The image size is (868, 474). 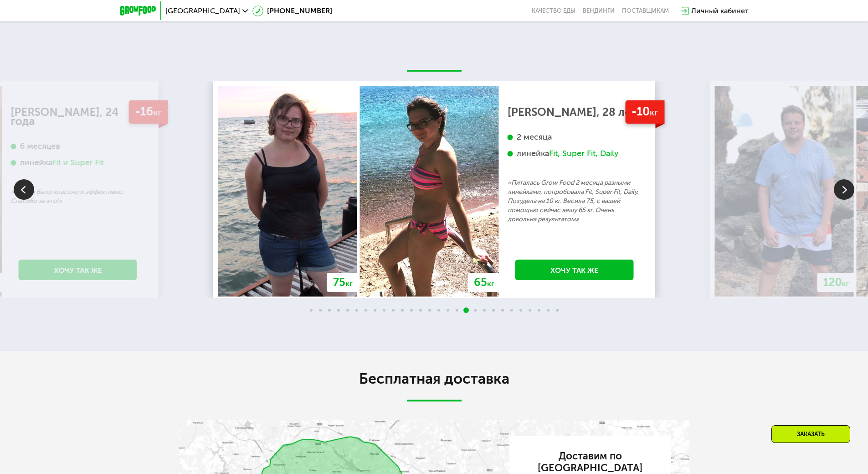 I want to click on div: -10, so click(x=645, y=112).